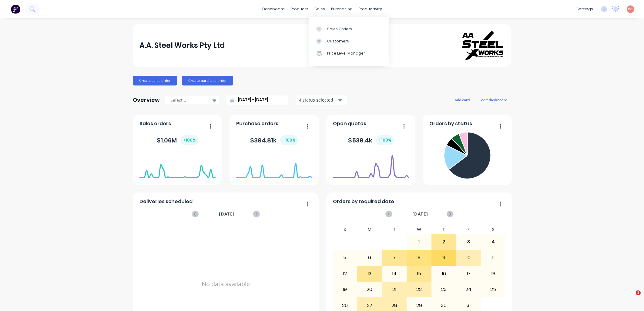 The image size is (644, 311). What do you see at coordinates (155, 124) in the screenshot?
I see `span: Sales orders` at bounding box center [155, 124].